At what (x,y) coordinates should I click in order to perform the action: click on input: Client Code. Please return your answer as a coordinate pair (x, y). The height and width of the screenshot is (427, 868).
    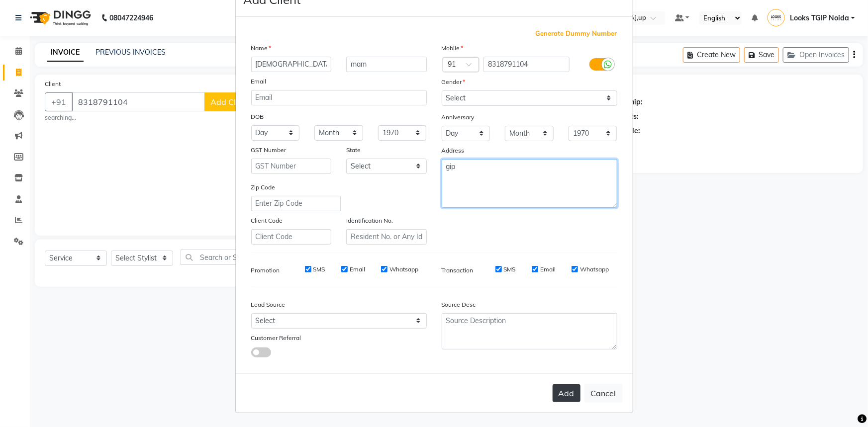
    Looking at the image, I should click on (292, 236).